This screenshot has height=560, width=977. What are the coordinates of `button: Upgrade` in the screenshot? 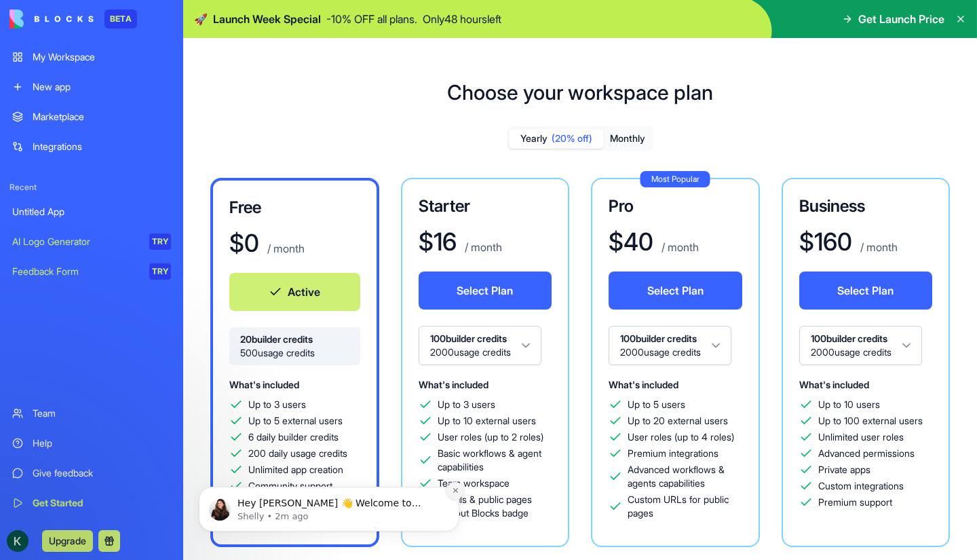 It's located at (67, 541).